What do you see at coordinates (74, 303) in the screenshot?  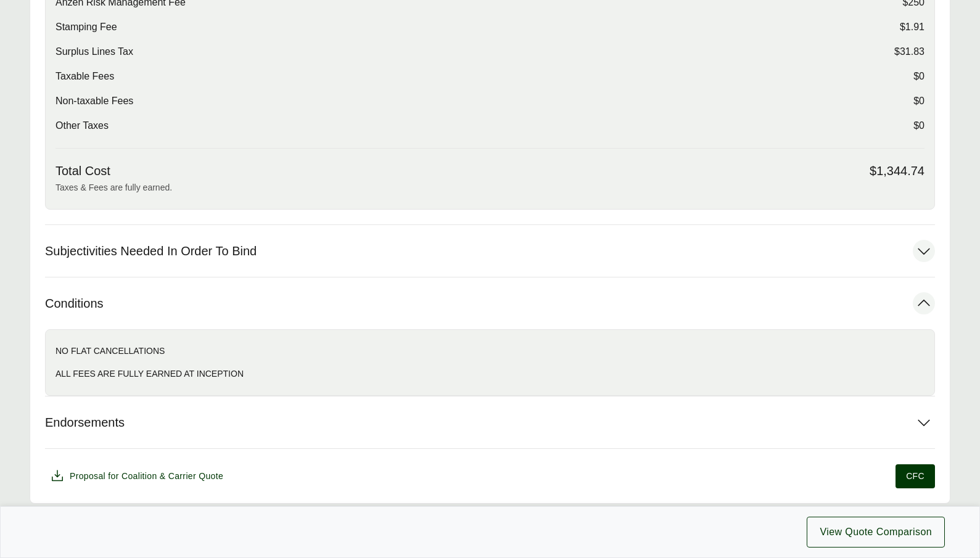 I see `span: Conditions` at bounding box center [74, 303].